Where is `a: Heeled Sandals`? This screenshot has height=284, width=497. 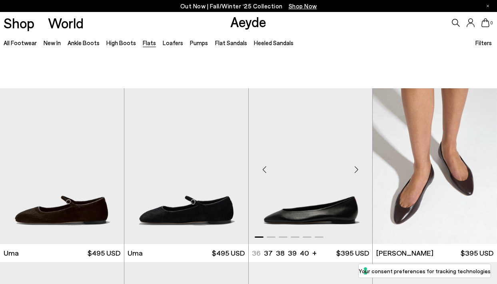 a: Heeled Sandals is located at coordinates (274, 43).